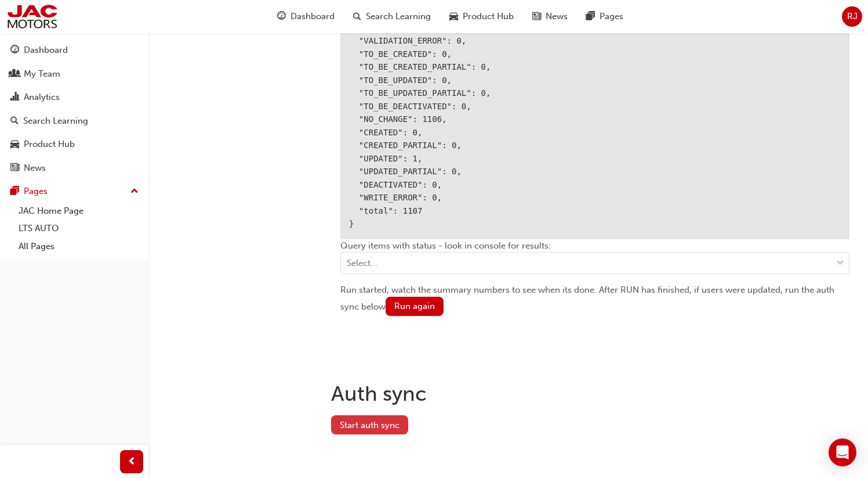 The width and height of the screenshot is (868, 478). What do you see at coordinates (74, 121) in the screenshot?
I see `a: Search Learning` at bounding box center [74, 121].